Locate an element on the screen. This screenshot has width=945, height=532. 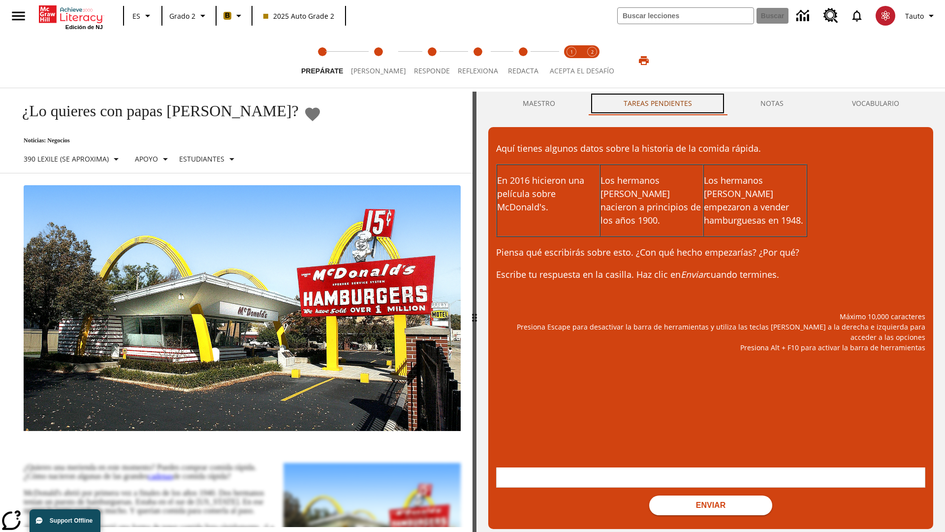
div: Instructional Panel Tabs is located at coordinates (711, 103).